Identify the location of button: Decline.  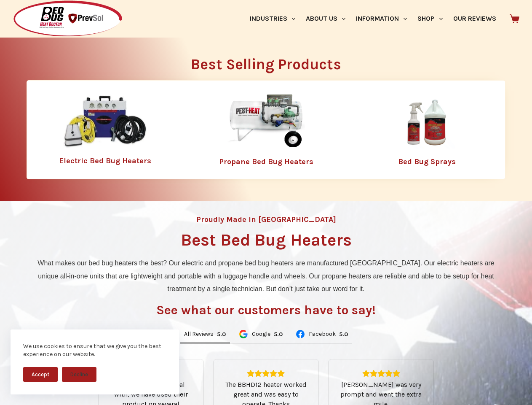
(79, 374).